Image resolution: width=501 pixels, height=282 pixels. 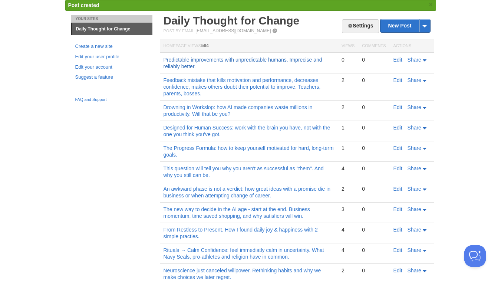 What do you see at coordinates (243, 172) in the screenshot?
I see `a: This question will tell you why you aren't as successful as "them". And why you still can be.` at bounding box center [243, 172].